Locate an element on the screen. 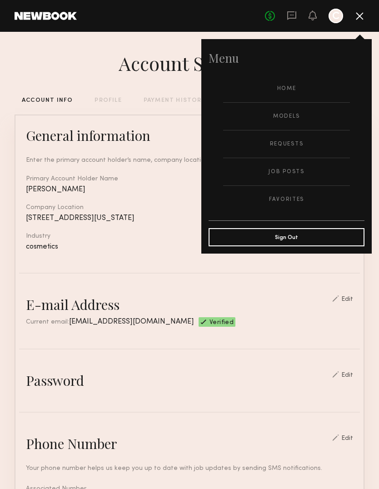  div: Company Location is located at coordinates (189, 207).